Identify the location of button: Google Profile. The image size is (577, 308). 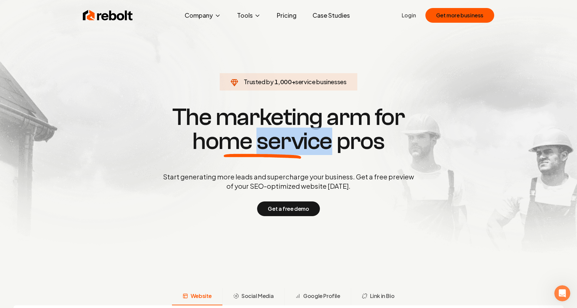
(317, 296).